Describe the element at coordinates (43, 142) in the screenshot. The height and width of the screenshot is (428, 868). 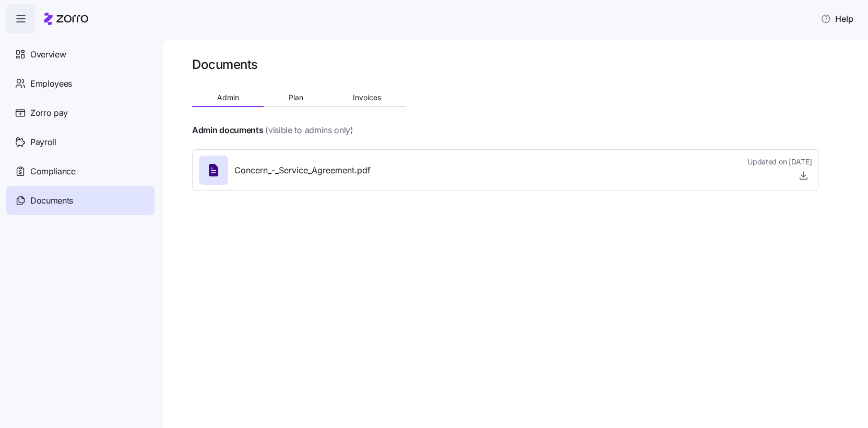
I see `span: Payroll` at that location.